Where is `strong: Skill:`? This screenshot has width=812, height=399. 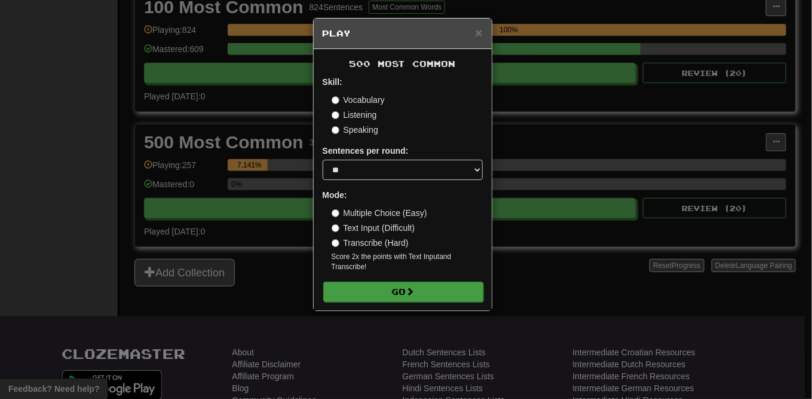 strong: Skill: is located at coordinates (332, 82).